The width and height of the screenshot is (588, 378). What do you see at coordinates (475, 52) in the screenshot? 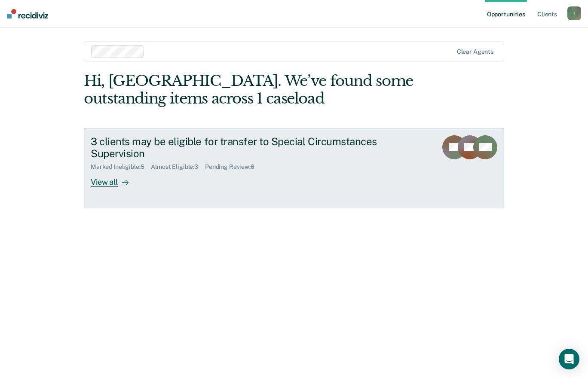
I see `div: Clear agents` at bounding box center [475, 52].